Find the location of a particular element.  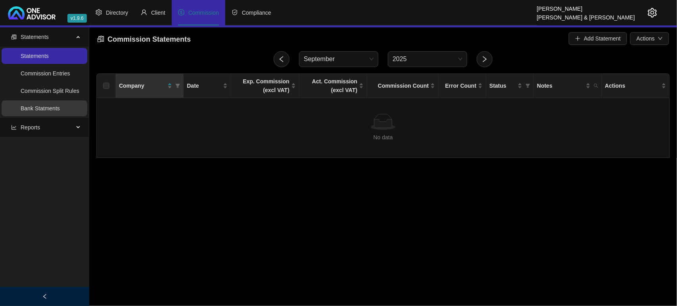

a: Commission Entries is located at coordinates (45, 73).